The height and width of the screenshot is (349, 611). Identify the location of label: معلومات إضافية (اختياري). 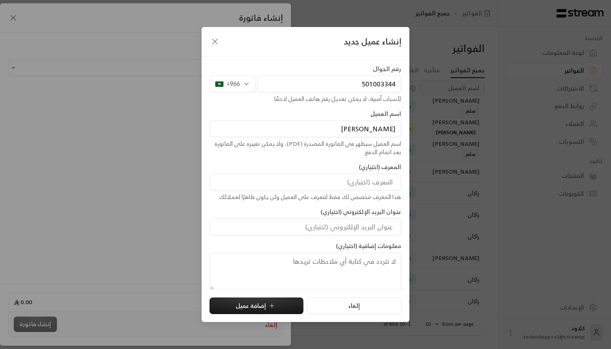
(368, 246).